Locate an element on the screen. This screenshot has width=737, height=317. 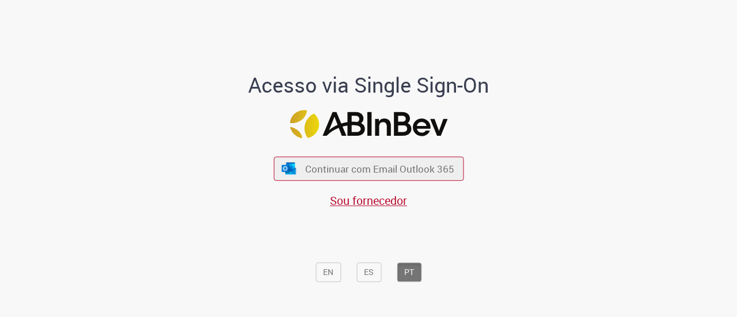
button: ícone Azure/Microsoft 360 Continuar com Email Outlook 365 is located at coordinates (369, 169).